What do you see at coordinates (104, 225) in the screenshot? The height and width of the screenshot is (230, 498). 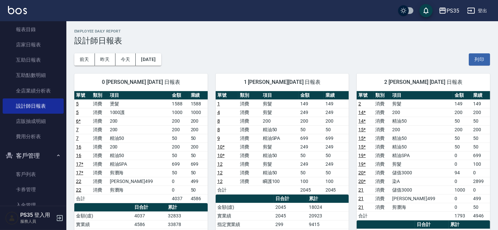 I see `td: 實業績` at bounding box center [104, 225].